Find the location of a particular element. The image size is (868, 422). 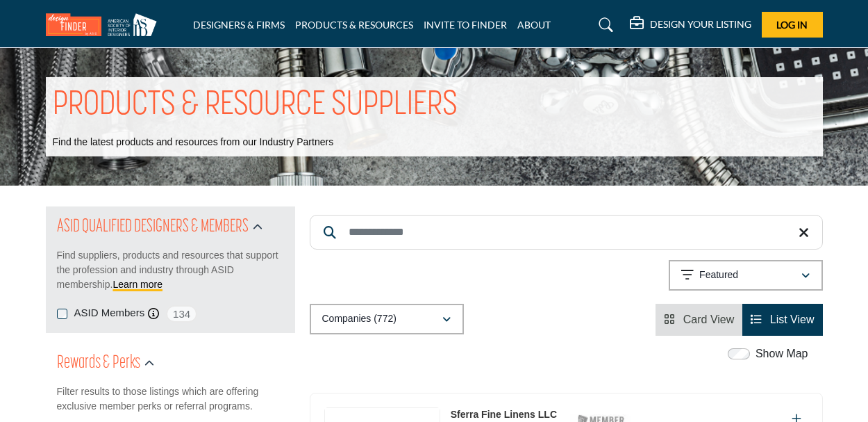

a: DESIGNERS & FIRMS is located at coordinates (239, 25).